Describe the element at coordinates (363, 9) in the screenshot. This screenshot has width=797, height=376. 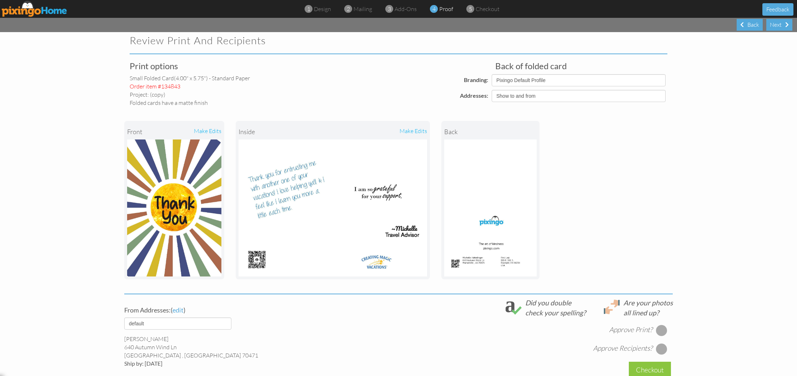
I see `span: mailing` at that location.